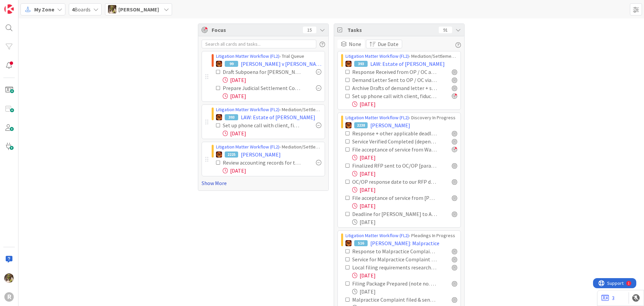 The width and height of the screenshot is (644, 306). I want to click on div: 99, so click(231, 63).